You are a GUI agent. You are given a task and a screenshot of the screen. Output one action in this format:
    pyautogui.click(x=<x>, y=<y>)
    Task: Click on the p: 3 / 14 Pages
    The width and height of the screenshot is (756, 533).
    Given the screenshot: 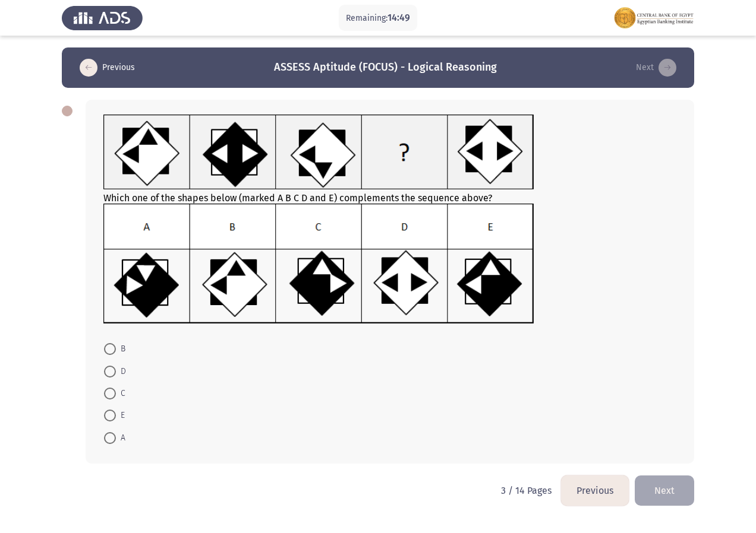 What is the action you would take?
    pyautogui.click(x=526, y=491)
    